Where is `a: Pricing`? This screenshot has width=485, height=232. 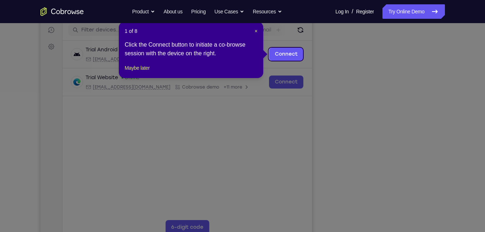 a: Pricing is located at coordinates (198, 12).